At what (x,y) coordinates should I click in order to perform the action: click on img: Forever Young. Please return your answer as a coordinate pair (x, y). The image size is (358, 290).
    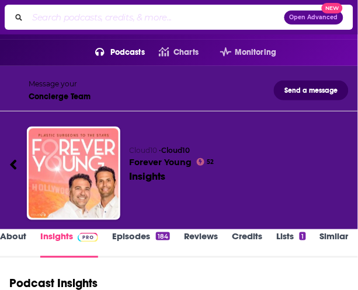
    Looking at the image, I should click on (74, 174).